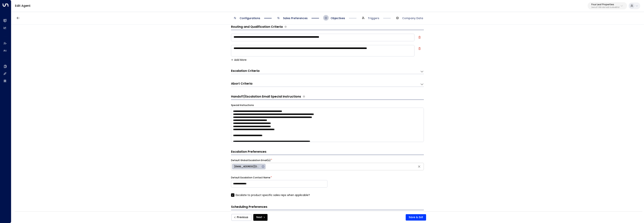 This screenshot has width=644, height=223. What do you see at coordinates (416, 217) in the screenshot?
I see `button: Save & Exit` at bounding box center [416, 217].